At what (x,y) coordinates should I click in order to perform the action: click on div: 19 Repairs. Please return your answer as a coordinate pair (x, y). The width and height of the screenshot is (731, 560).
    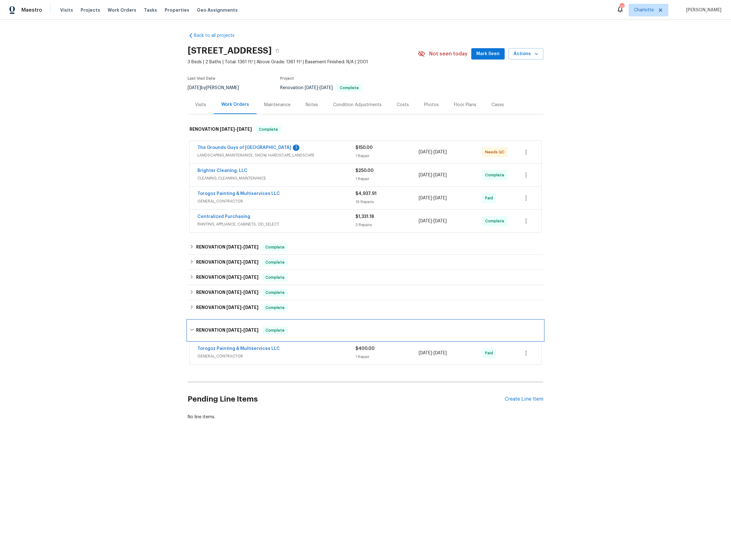
    Looking at the image, I should click on (387, 202).